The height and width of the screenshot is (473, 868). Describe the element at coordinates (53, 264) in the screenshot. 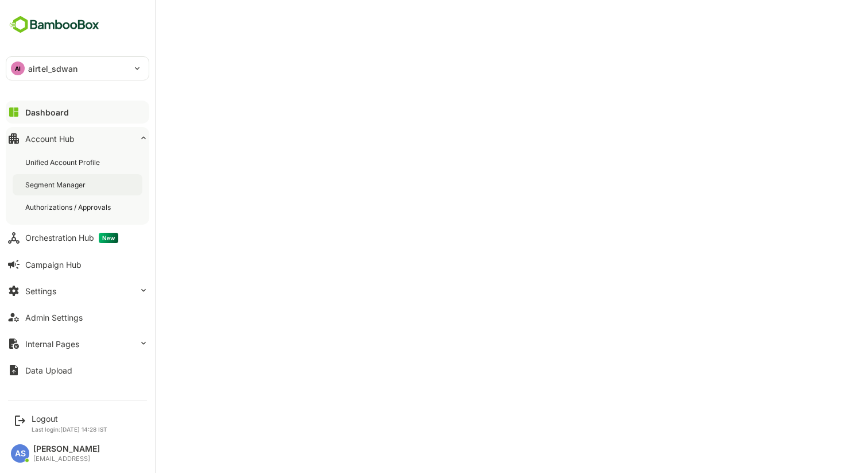

I see `div: Campaign Hub` at that location.